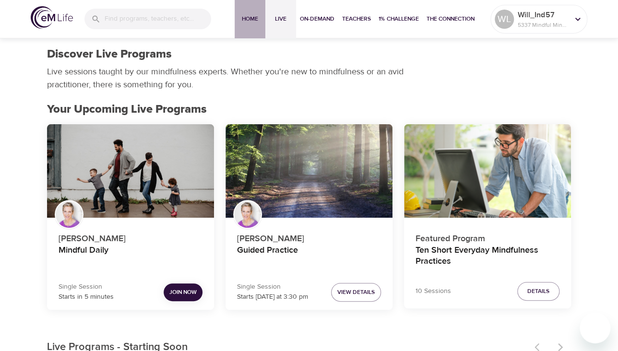  I want to click on h1: Discover Live Programs, so click(109, 54).